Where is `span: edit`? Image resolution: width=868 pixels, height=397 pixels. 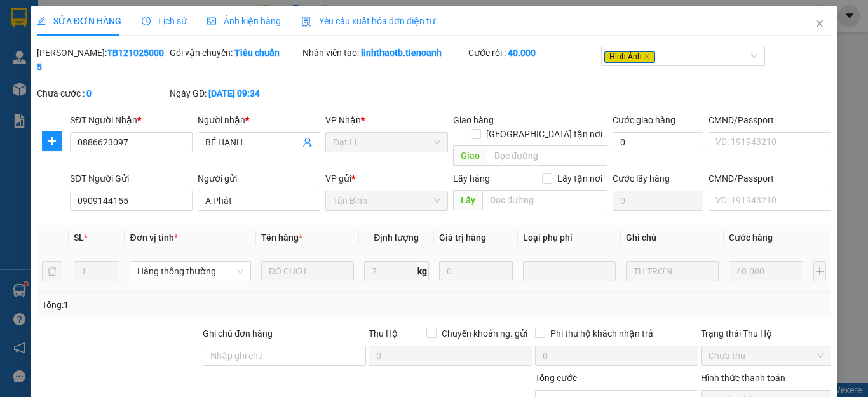 span: edit is located at coordinates (41, 21).